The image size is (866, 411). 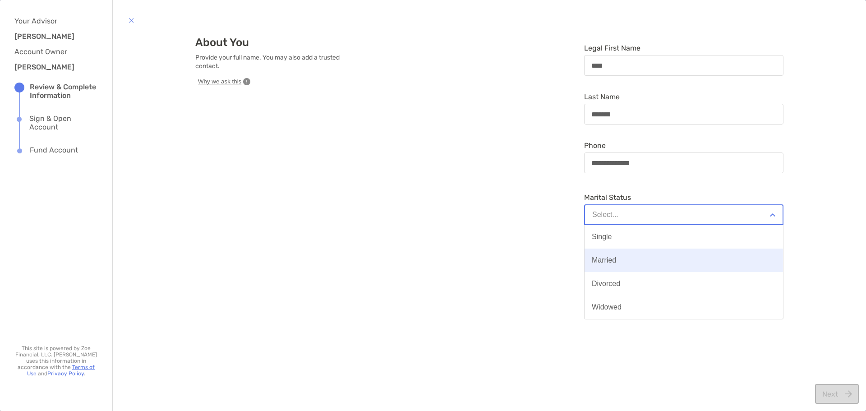 I want to click on div: Review & Complete Information, so click(x=64, y=91).